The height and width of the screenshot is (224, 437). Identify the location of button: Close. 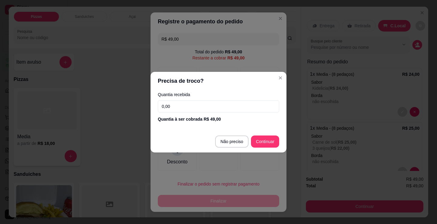
(280, 78).